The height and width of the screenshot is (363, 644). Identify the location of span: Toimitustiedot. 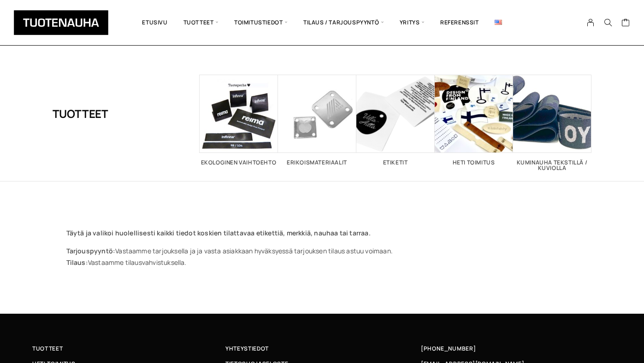
(261, 23).